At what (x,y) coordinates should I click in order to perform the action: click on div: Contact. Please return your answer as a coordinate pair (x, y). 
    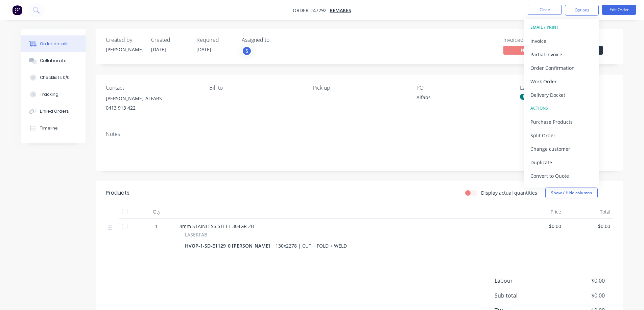
    Looking at the image, I should click on (152, 88).